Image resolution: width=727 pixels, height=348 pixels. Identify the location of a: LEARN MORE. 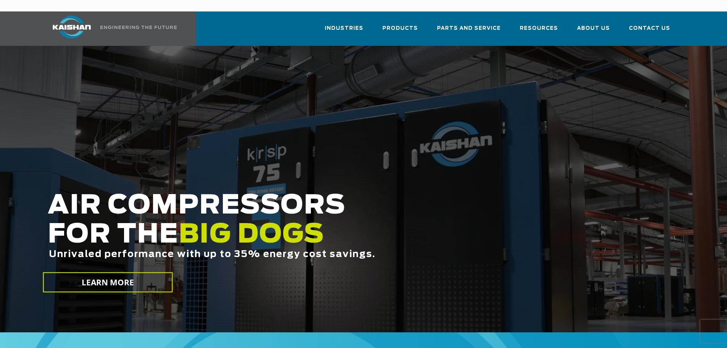
(108, 282).